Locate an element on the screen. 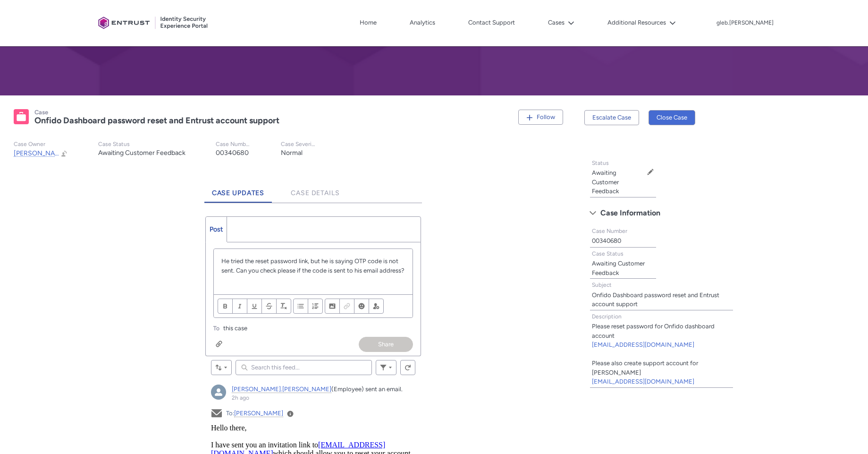 This screenshot has height=454, width=868. div: rita.pinheiro is located at coordinates (219, 392).